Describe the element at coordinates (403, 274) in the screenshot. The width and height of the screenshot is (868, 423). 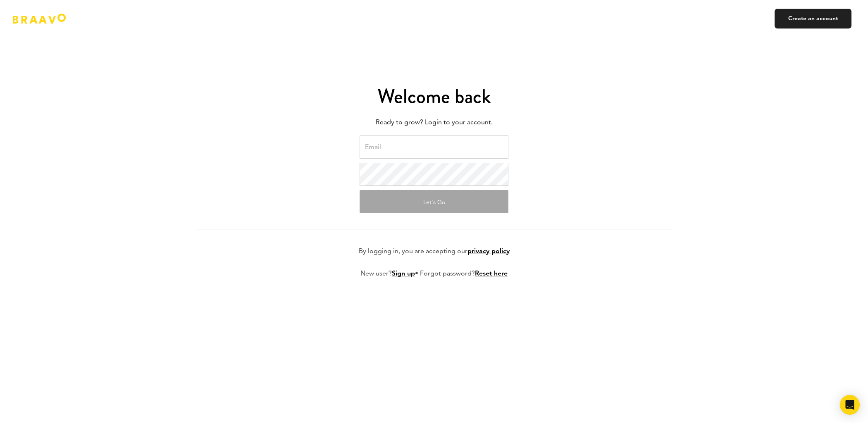
I see `a: Sign up` at that location.